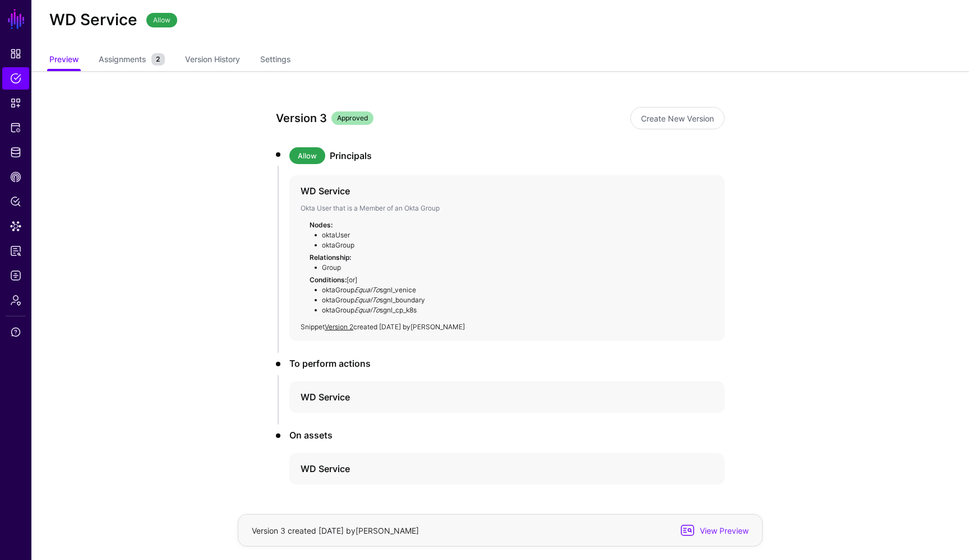  I want to click on a: Dashboard, so click(16, 54).